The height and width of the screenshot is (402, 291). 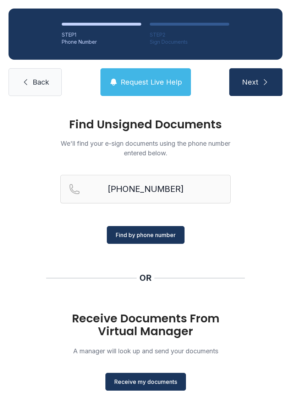 What do you see at coordinates (146, 382) in the screenshot?
I see `span: Receive my documents` at bounding box center [146, 382].